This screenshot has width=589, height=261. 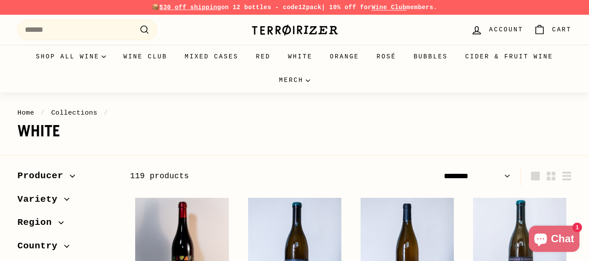 I want to click on a: Mixed Cases, so click(x=211, y=57).